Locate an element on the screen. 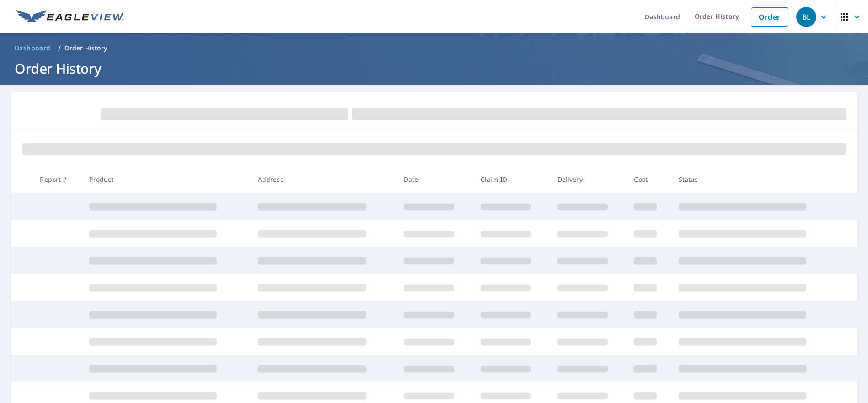 The width and height of the screenshot is (868, 403). th: Cost is located at coordinates (649, 179).